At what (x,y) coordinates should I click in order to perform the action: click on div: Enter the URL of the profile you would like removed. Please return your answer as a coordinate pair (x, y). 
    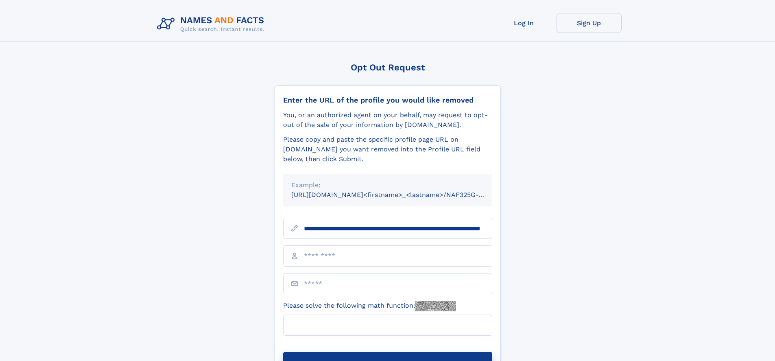
    Looking at the image, I should click on (388, 100).